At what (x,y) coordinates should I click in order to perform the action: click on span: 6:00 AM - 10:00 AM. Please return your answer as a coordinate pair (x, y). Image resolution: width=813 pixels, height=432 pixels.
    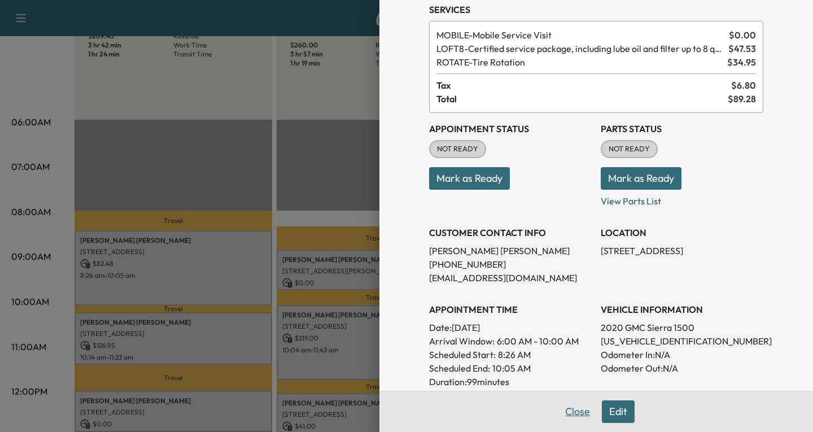
    Looking at the image, I should click on (538, 341).